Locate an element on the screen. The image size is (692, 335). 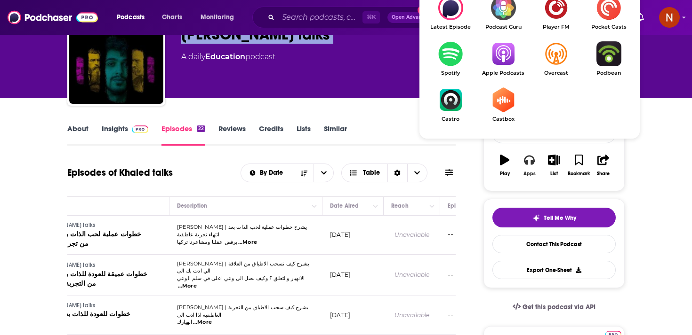
span: خطوات عميقة للعودة للذات بعد الانهيار من التجربة العاطفية is located at coordinates (93, 279).